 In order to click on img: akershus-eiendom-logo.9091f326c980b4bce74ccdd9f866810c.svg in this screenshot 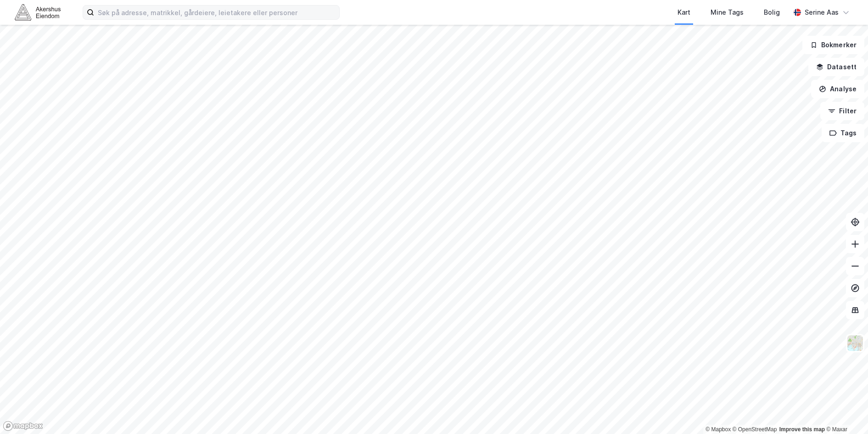, I will do `click(38, 12)`.